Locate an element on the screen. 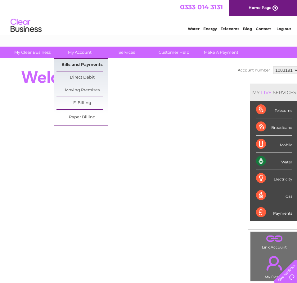 The image size is (297, 283). a: Services is located at coordinates (127, 52).